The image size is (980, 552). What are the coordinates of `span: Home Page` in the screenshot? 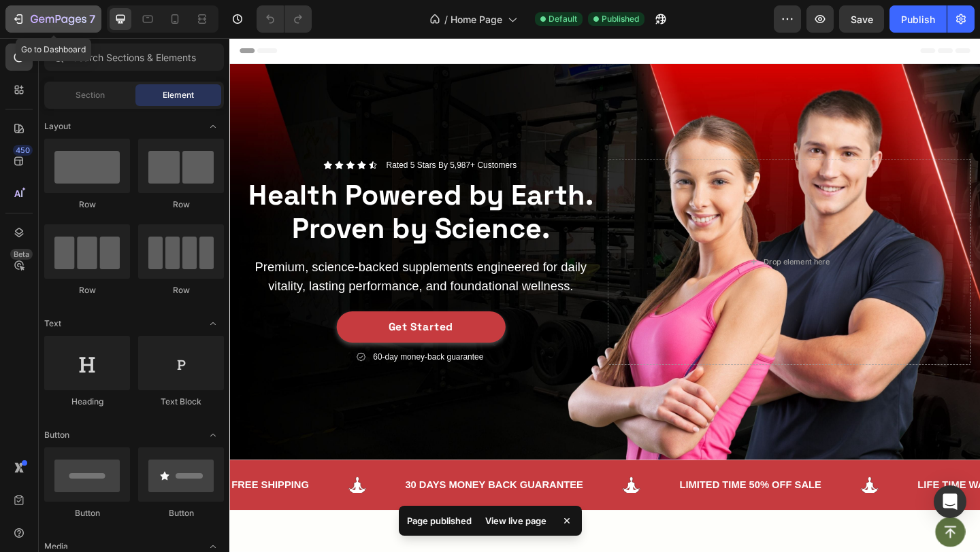 It's located at (476, 19).